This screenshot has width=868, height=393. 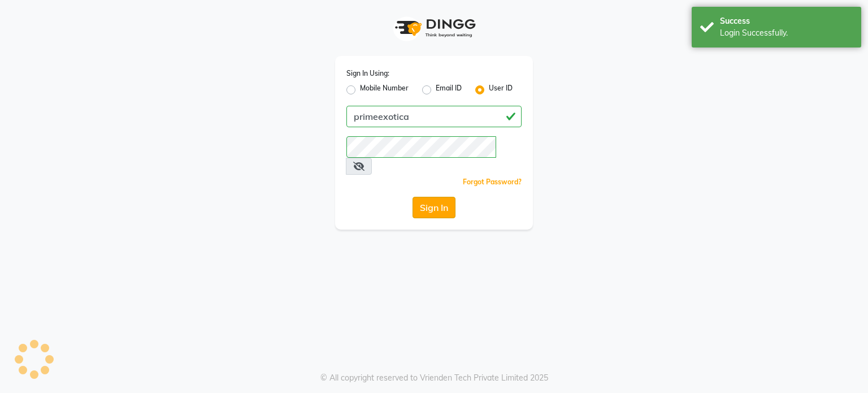 I want to click on label: Email ID, so click(x=449, y=90).